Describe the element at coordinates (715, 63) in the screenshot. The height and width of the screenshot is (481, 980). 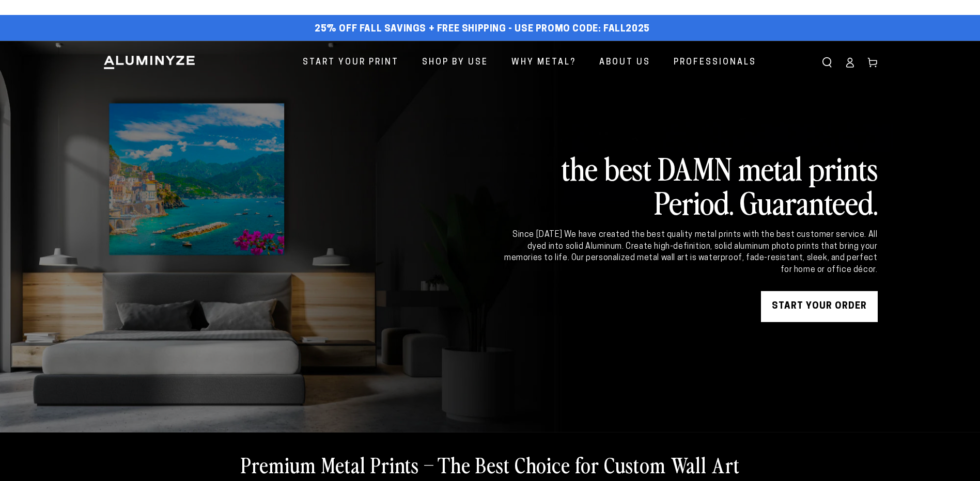
I see `a: Professionals` at that location.